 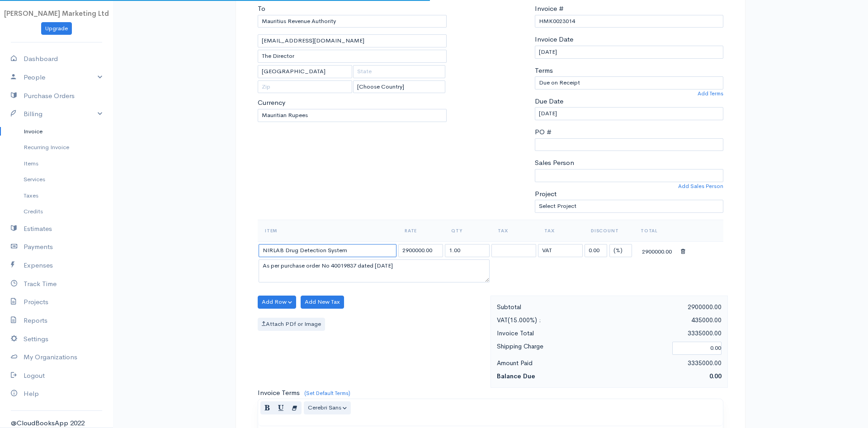 What do you see at coordinates (609, 231) in the screenshot?
I see `th: Discount` at bounding box center [609, 231].